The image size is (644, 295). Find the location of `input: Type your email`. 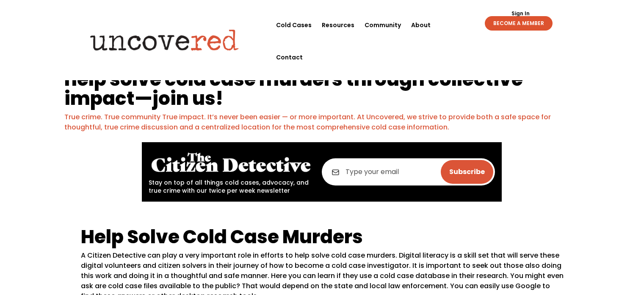

input: Type your email is located at coordinates (408, 171).